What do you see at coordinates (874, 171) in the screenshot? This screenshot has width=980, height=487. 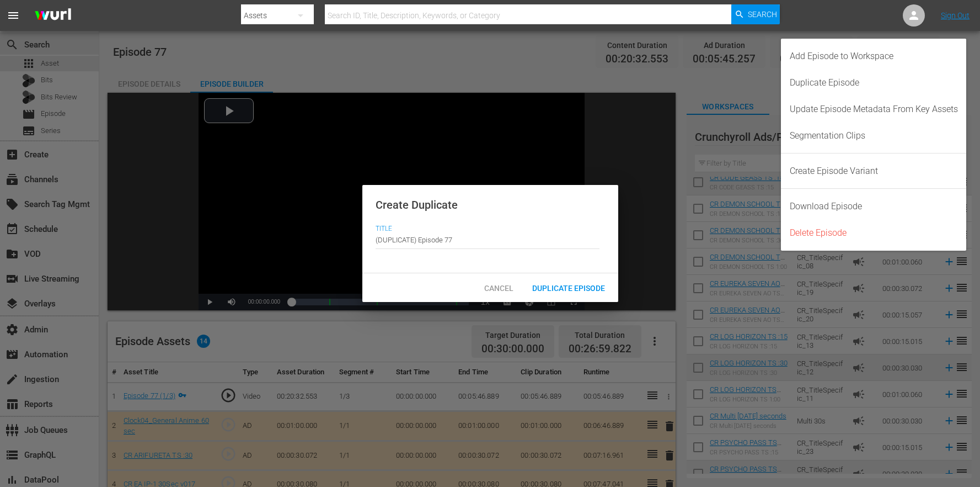 I see `div: Create Episode Variant` at bounding box center [874, 171].